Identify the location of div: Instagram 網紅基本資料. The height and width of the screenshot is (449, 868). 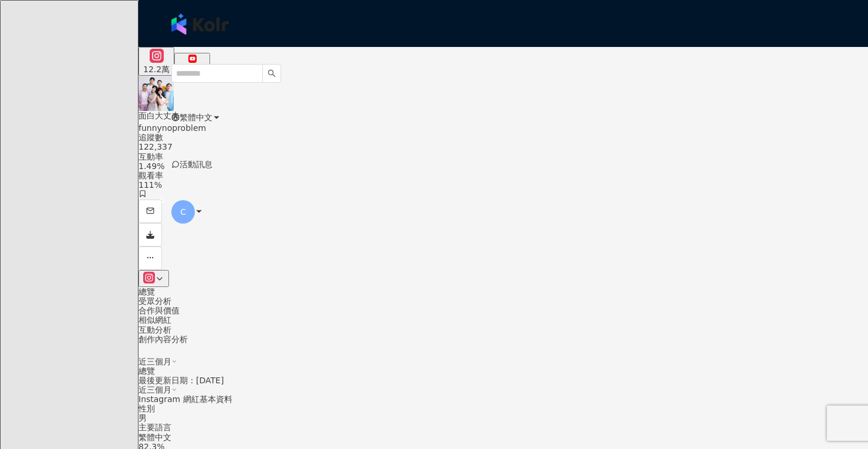
(503, 399).